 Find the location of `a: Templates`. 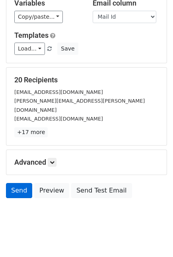

a: Templates is located at coordinates (31, 35).